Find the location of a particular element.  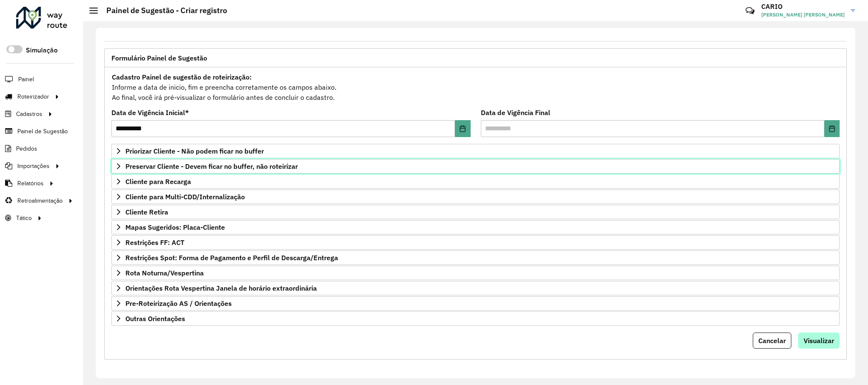

a: Restrições FF: ACT is located at coordinates (475, 242).